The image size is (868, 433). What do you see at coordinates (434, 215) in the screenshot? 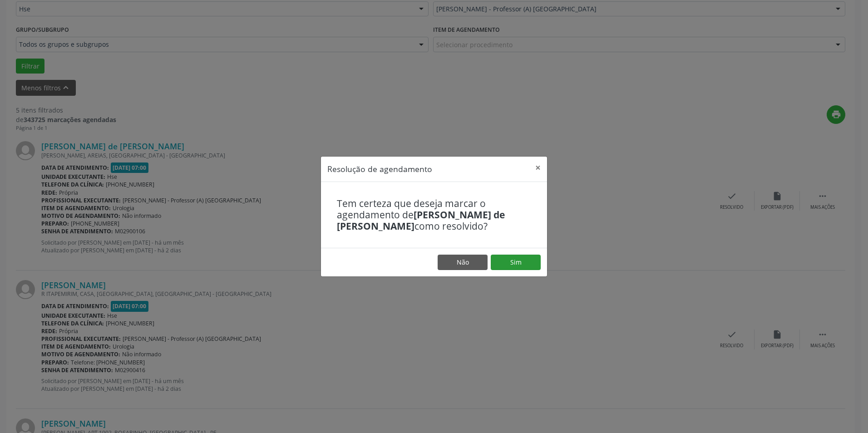
I see `h4: Tem certeza que deseja marcar o agendamento de como resolvido?` at bounding box center [434, 215].